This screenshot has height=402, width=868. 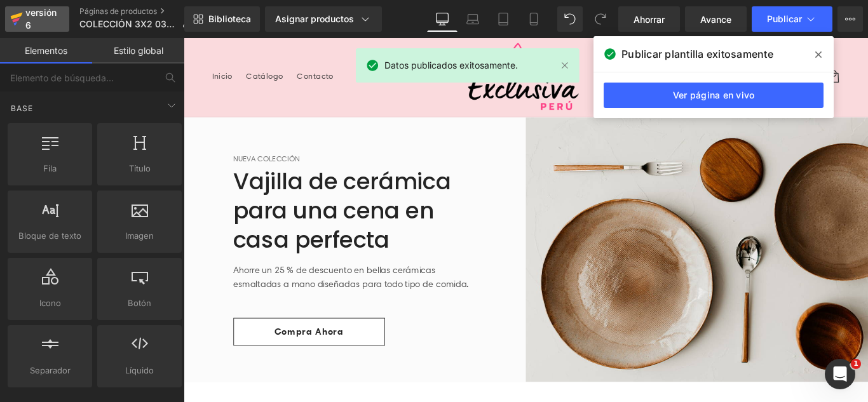 I want to click on font: Datos publicados exitosamente., so click(x=451, y=65).